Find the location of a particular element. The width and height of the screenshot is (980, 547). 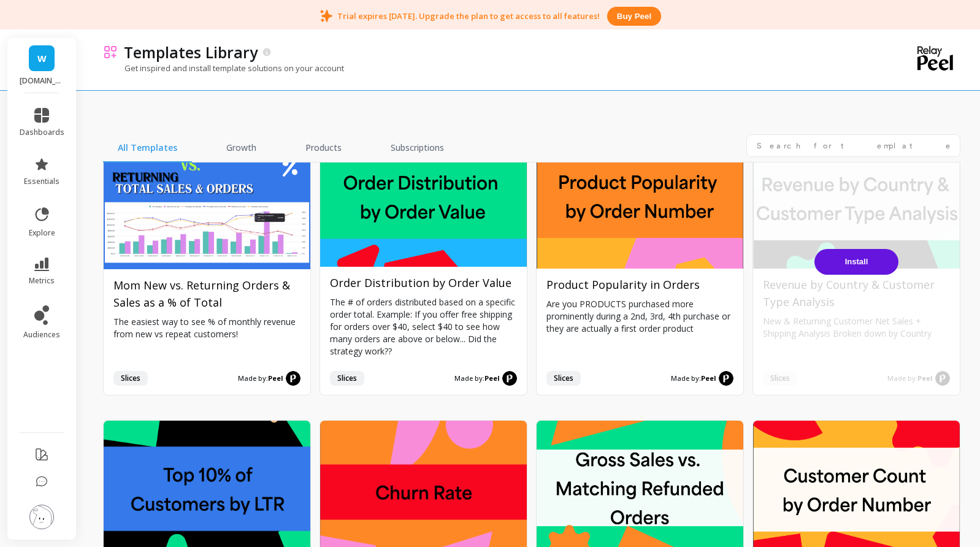

span: audiences is located at coordinates (42, 335).